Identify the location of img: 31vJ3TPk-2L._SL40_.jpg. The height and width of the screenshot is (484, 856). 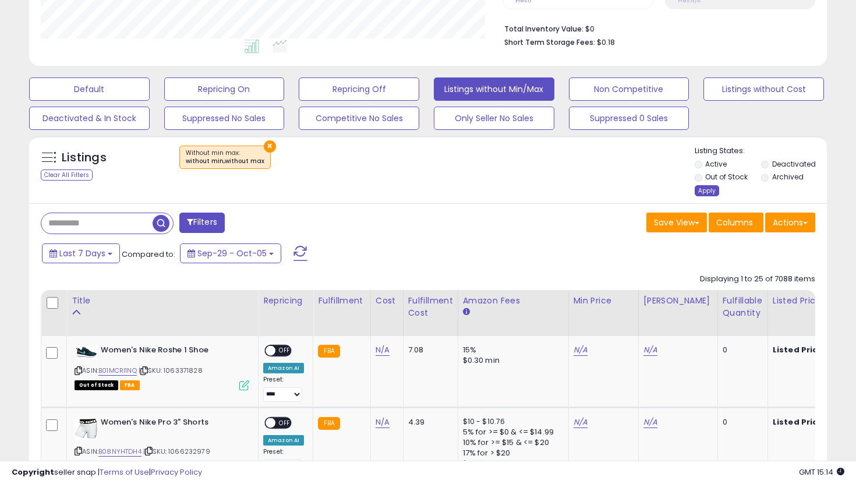
(86, 352).